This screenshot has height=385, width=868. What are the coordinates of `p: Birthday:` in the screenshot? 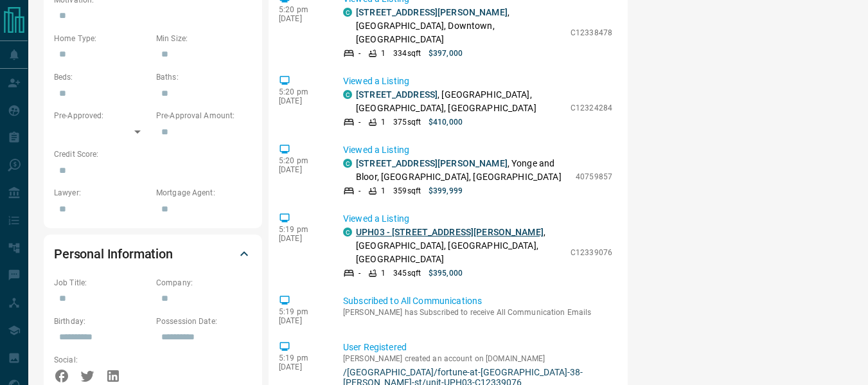 It's located at (101, 322).